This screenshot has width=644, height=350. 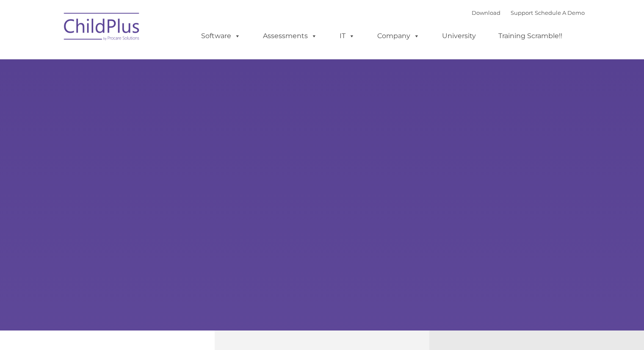 What do you see at coordinates (348, 36) in the screenshot?
I see `a: IT` at bounding box center [348, 36].